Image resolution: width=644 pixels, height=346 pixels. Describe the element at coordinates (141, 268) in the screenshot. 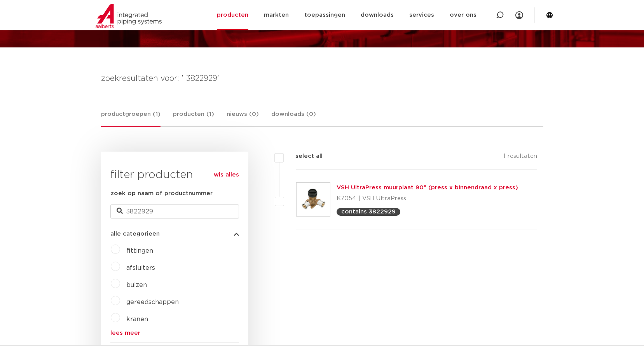

I see `span: afsluiters` at that location.